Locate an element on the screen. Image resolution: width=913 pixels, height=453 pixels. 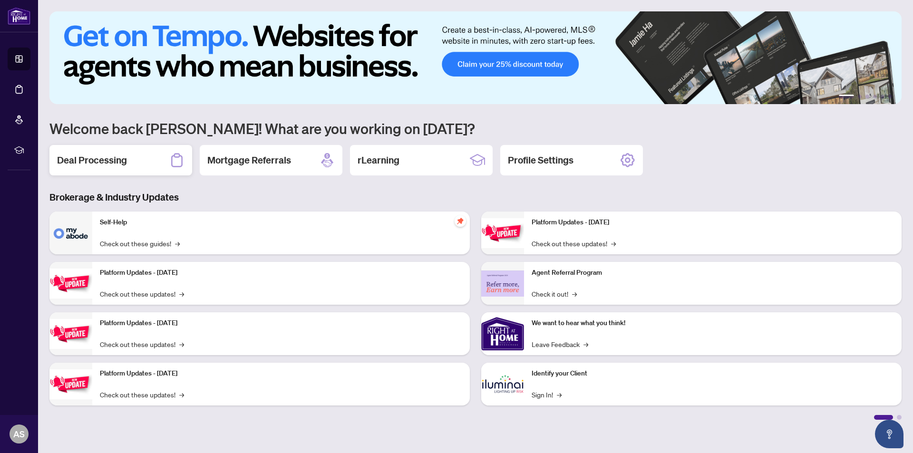
p: Self-Help is located at coordinates (281, 222).